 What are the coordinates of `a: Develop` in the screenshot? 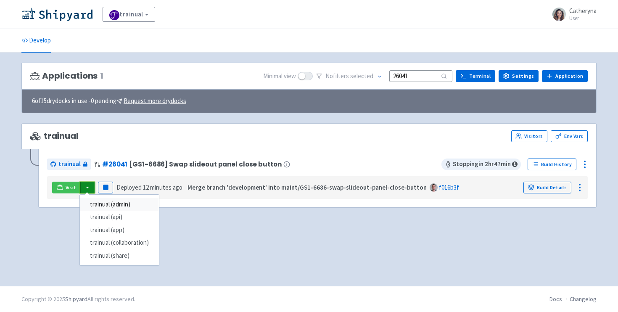 It's located at (36, 41).